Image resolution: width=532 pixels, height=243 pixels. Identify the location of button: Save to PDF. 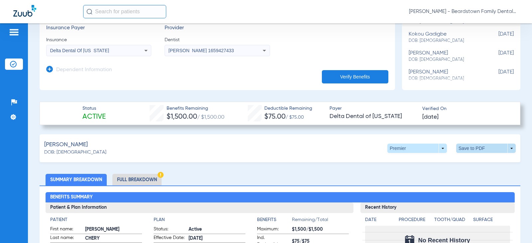
(486, 148).